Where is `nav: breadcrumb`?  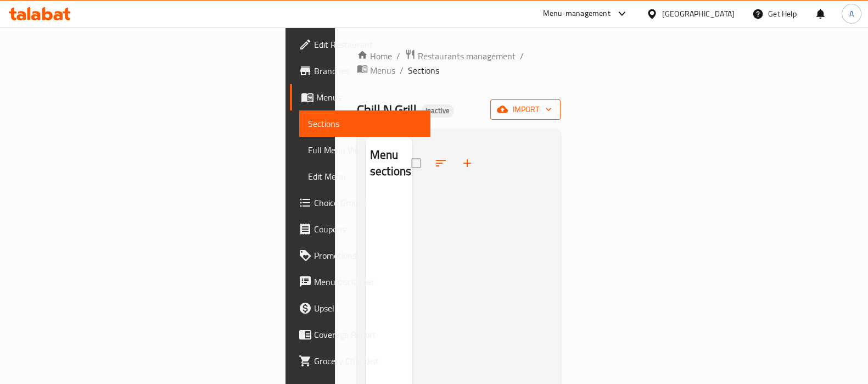
nav: breadcrumb is located at coordinates (459, 63).